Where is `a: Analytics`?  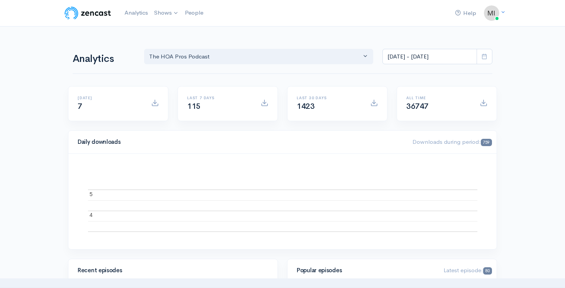 a: Analytics is located at coordinates (136, 13).